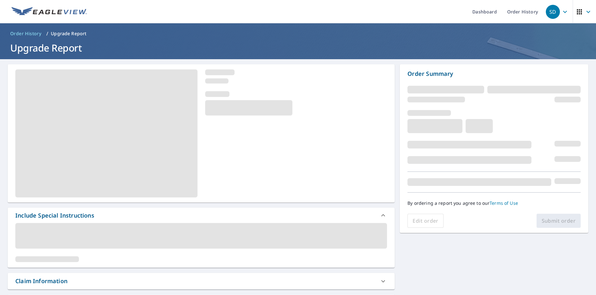 This screenshot has height=295, width=596. I want to click on a: Terms of Use, so click(503, 203).